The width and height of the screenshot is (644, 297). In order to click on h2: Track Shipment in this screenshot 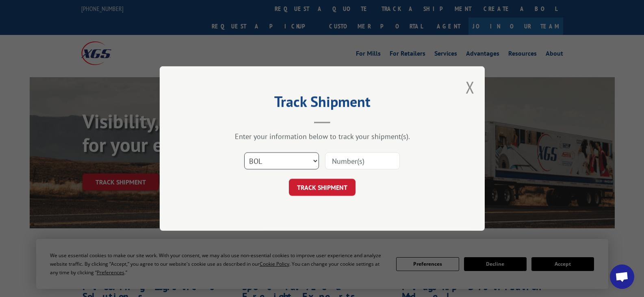, I will do `click(322, 103)`.